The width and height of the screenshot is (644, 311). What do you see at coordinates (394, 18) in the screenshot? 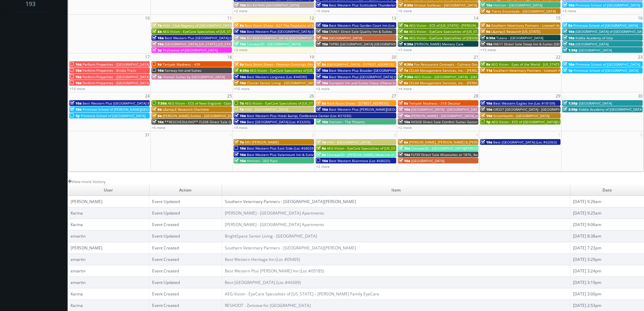
I see `span: 13` at bounding box center [394, 18].